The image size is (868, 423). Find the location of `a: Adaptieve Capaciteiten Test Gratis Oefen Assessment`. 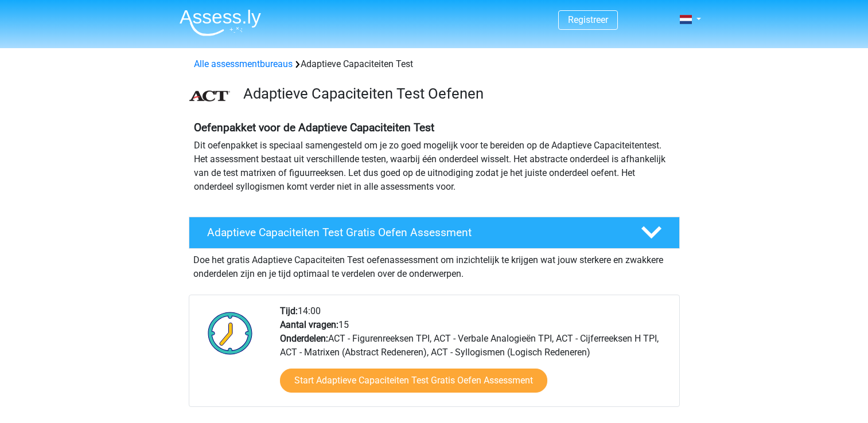

a: Adaptieve Capaciteiten Test Gratis Oefen Assessment is located at coordinates (434, 233).